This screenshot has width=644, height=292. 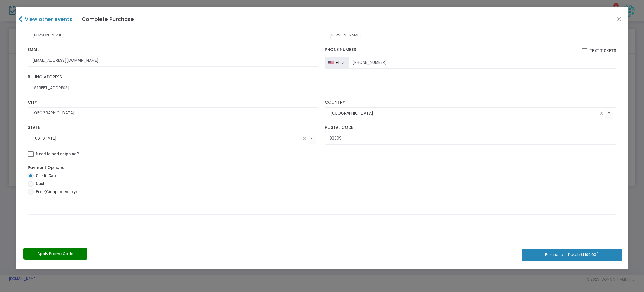 What do you see at coordinates (471, 102) in the screenshot?
I see `label: Country` at bounding box center [471, 102].